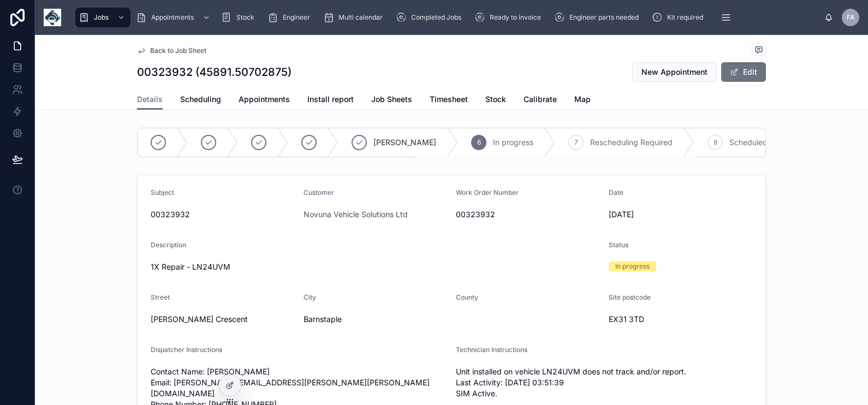 The height and width of the screenshot is (405, 868). Describe the element at coordinates (103, 17) in the screenshot. I see `a: Jobs` at that location.